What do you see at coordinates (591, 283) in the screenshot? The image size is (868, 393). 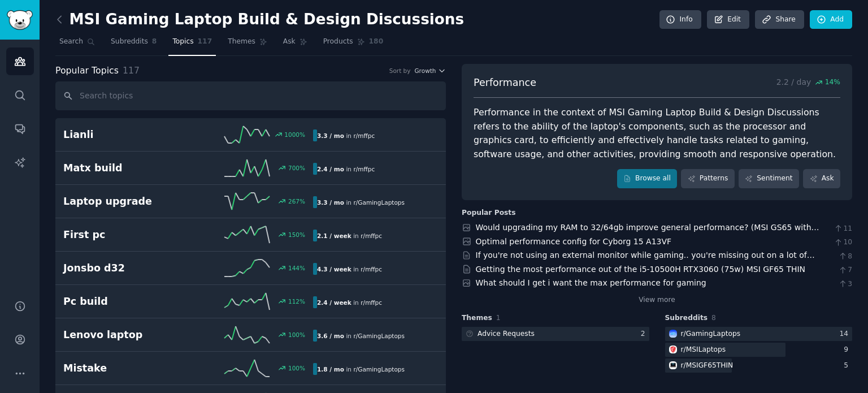 I see `a: What should I get i want the max performance for gaming` at bounding box center [591, 283].